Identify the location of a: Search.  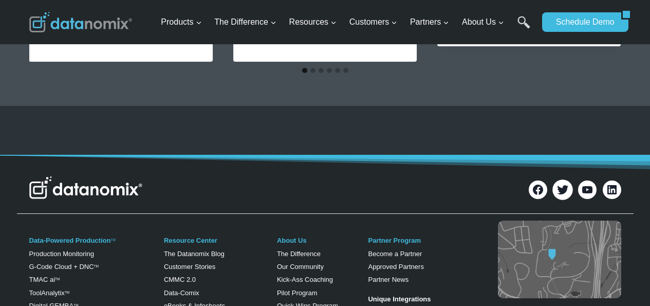
(523, 27).